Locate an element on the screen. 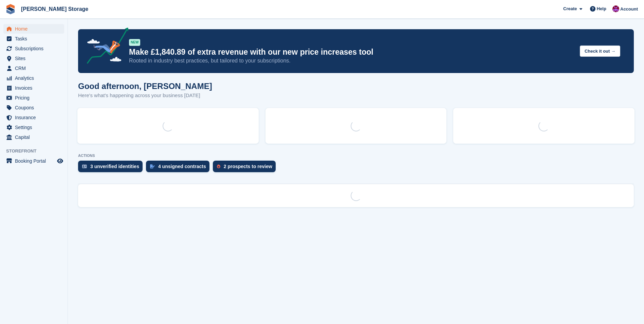 Image resolution: width=644 pixels, height=324 pixels. a: 2 prospects to review is located at coordinates (246, 168).